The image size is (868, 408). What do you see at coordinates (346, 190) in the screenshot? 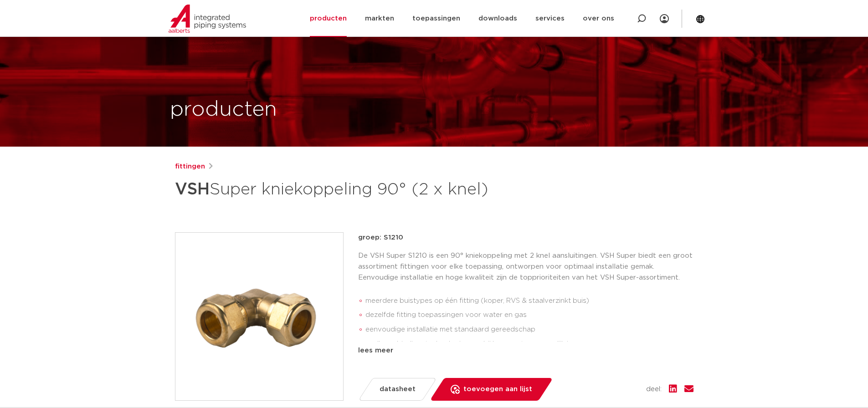
I see `h1: Super kniekoppeling 90° (2 x knel)` at bounding box center [346, 190].